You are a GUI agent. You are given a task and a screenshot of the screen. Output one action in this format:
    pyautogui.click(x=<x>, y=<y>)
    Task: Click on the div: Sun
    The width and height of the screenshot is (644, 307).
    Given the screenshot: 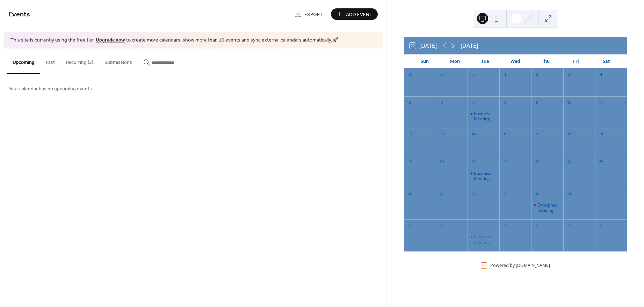 What is the action you would take?
    pyautogui.click(x=425, y=62)
    